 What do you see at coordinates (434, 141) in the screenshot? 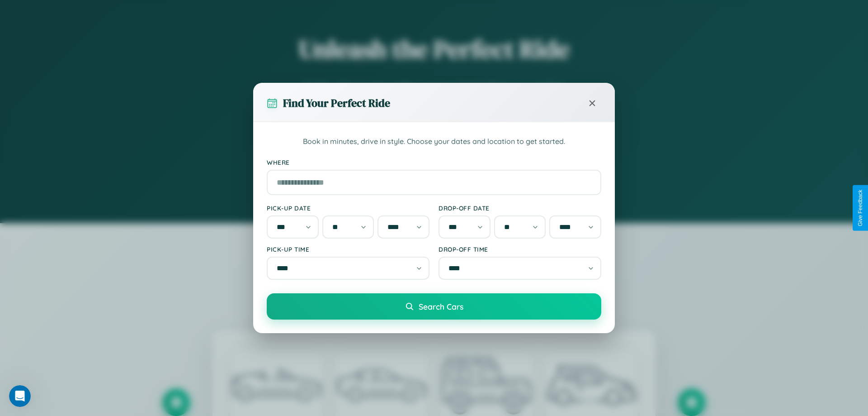
I see `p: Book in minutes, drive in style. Choose your dates and location to get started.` at bounding box center [434, 141].